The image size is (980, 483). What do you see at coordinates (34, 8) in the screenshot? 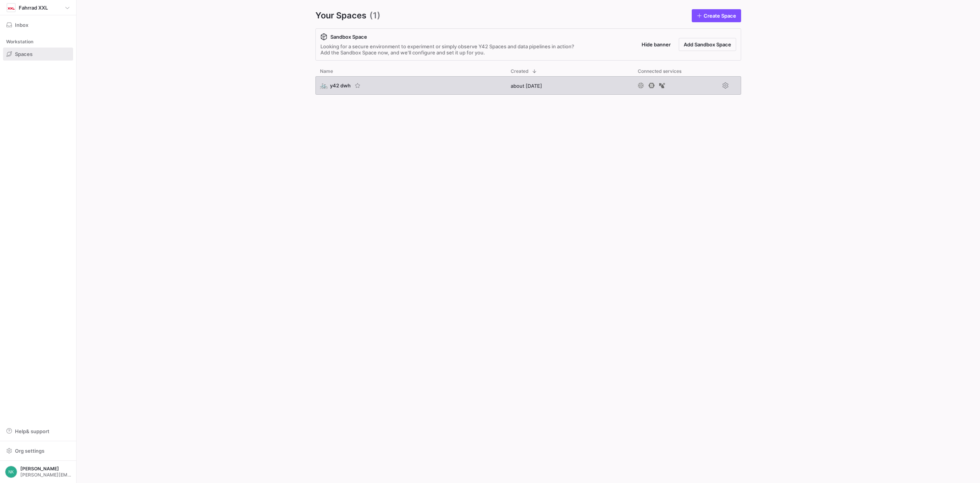
I see `span: Fahrrad XXL` at bounding box center [34, 8].